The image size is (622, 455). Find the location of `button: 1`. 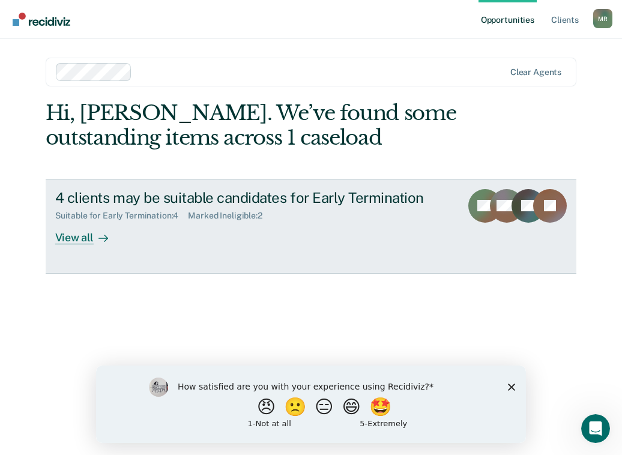

button: 1 is located at coordinates (171, 41).